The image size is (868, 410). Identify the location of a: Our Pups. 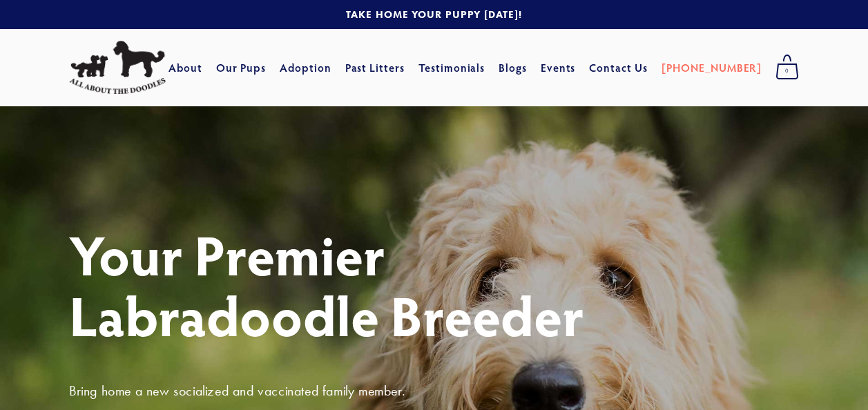
(241, 68).